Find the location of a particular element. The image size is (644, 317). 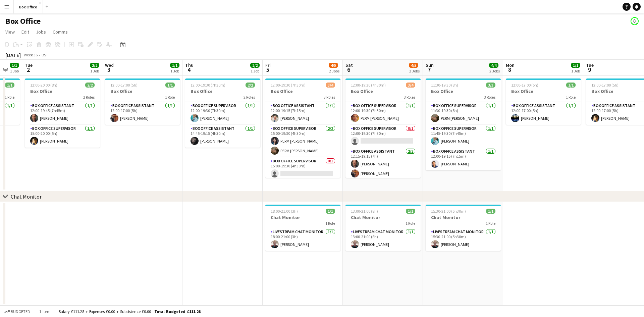

button: Box Office is located at coordinates (28, 7).